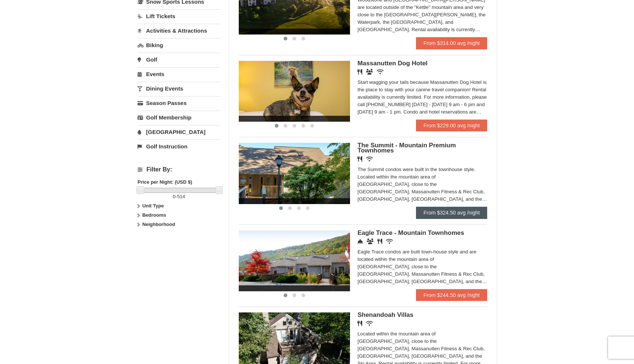  I want to click on a: Season Passes, so click(179, 103).